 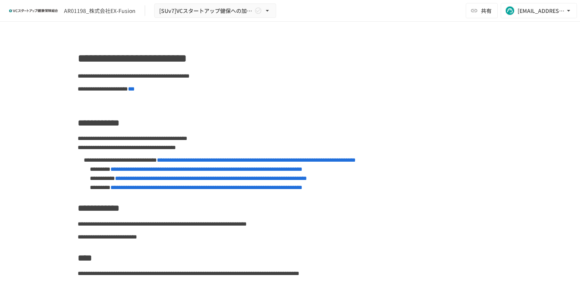 I want to click on img: ZDfHsVrhrXUoWEWGWYf8C4Fv4dEjYTEDCNvmL73B7ox, so click(x=33, y=11).